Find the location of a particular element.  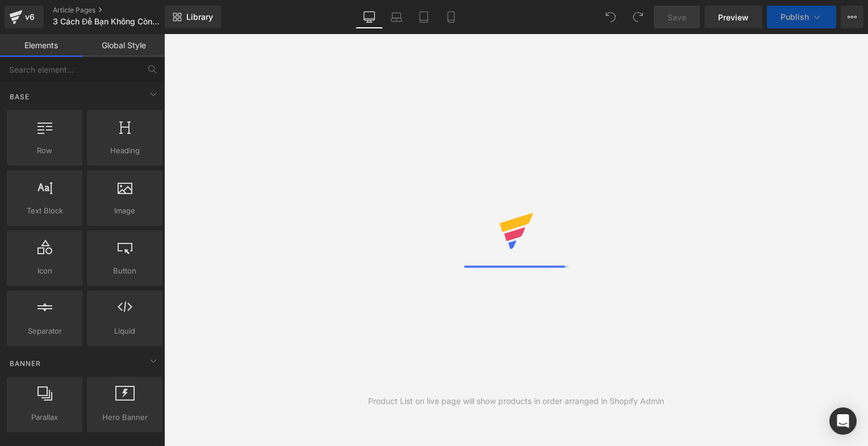

span: Text Block is located at coordinates (44, 210).